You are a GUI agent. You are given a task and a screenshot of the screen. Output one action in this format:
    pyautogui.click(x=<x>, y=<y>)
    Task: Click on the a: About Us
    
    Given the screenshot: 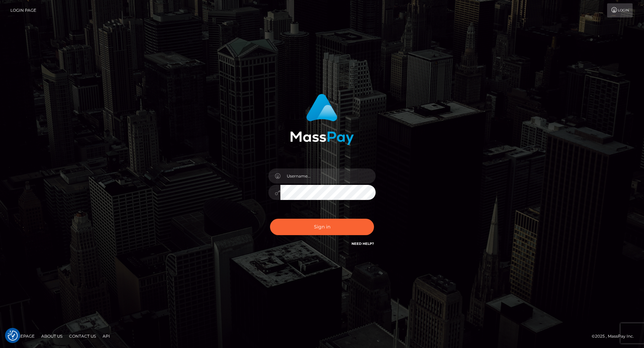 What is the action you would take?
    pyautogui.click(x=52, y=336)
    